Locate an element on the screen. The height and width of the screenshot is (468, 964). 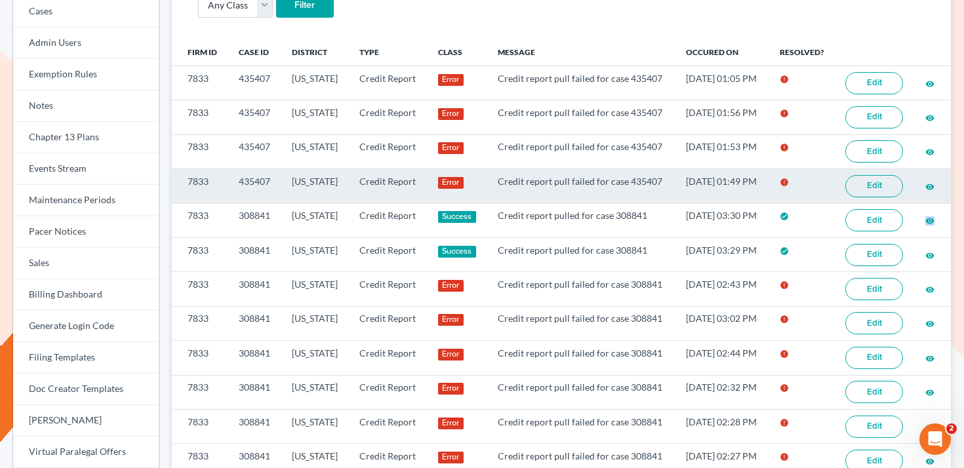
th: Case ID is located at coordinates (254, 52).